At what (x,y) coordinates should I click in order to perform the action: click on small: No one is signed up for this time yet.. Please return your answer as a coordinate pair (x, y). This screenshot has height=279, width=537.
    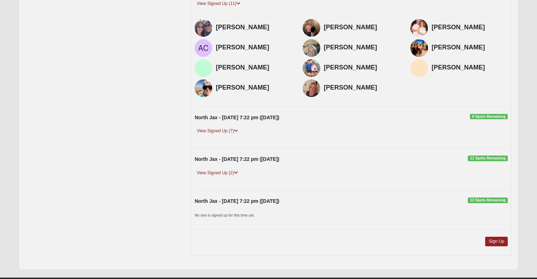
    Looking at the image, I should click on (225, 215).